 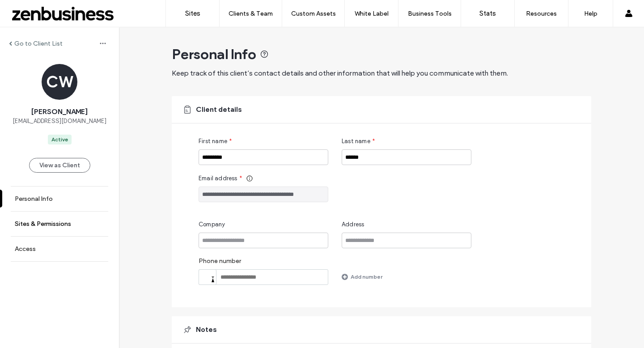 What do you see at coordinates (340, 73) in the screenshot?
I see `span: Keep track of this client’s contact details and other information that will help you communicate ...` at bounding box center [340, 73].